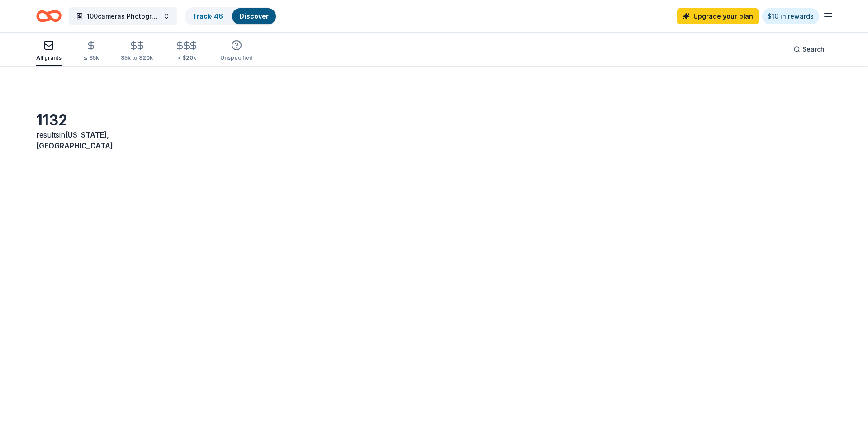  Describe the element at coordinates (112, 140) in the screenshot. I see `div: results` at that location.